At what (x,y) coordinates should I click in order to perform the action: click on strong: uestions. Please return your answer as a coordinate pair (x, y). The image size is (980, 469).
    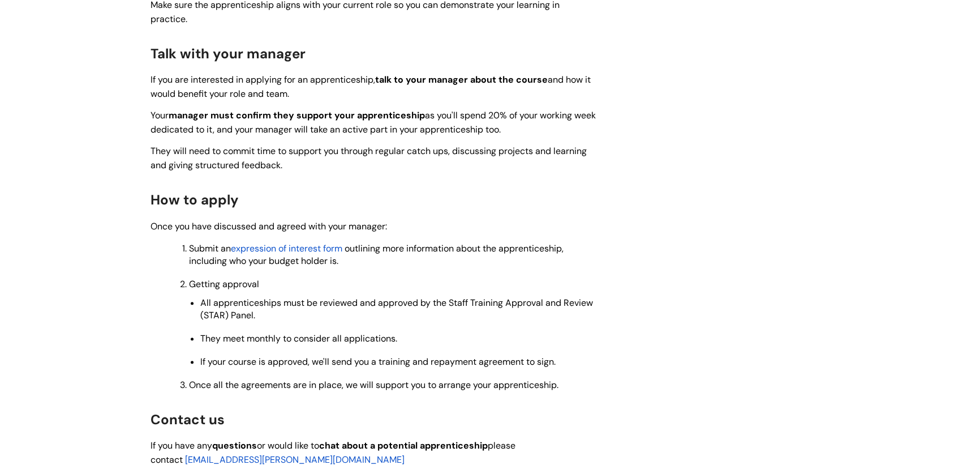
    Looking at the image, I should click on (237, 445).